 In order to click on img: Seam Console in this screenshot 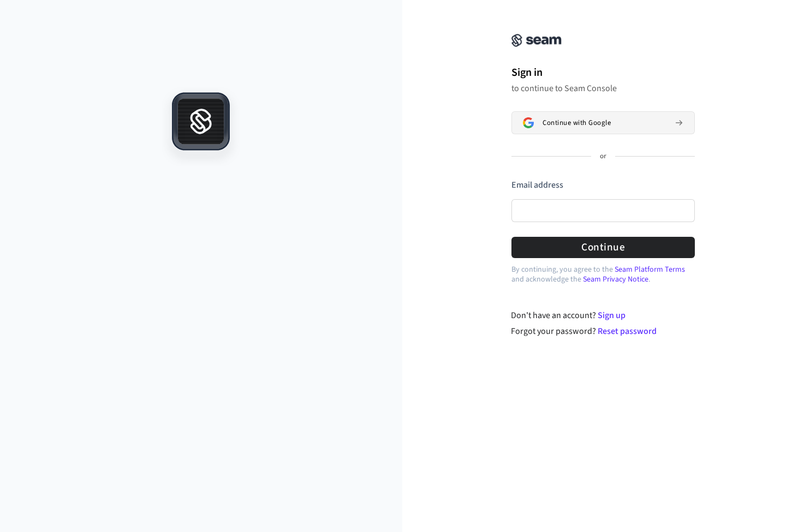, I will do `click(537, 40)`.